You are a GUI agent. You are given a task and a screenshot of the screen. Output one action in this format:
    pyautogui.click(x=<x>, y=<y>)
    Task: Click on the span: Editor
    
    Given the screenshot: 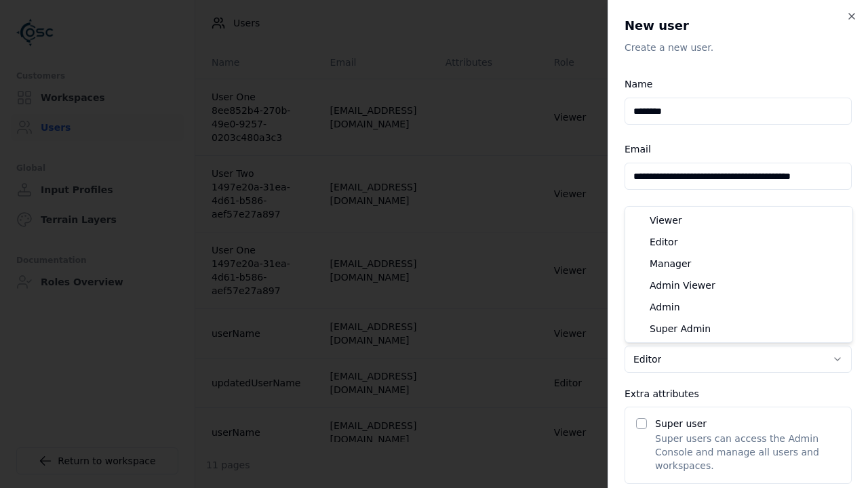 What is the action you would take?
    pyautogui.click(x=663, y=242)
    